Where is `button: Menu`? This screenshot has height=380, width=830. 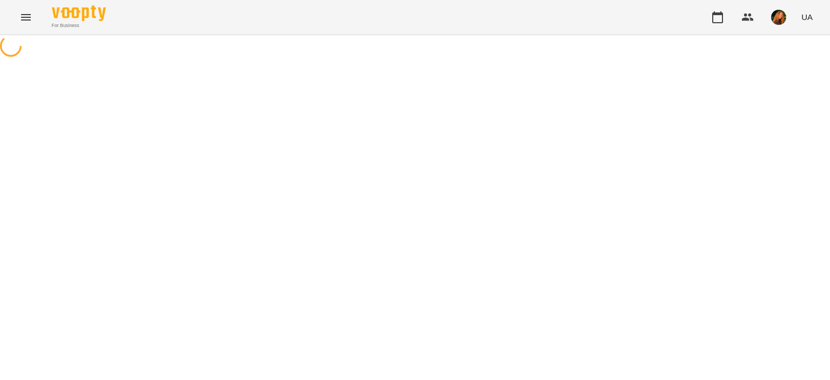 button: Menu is located at coordinates (26, 17).